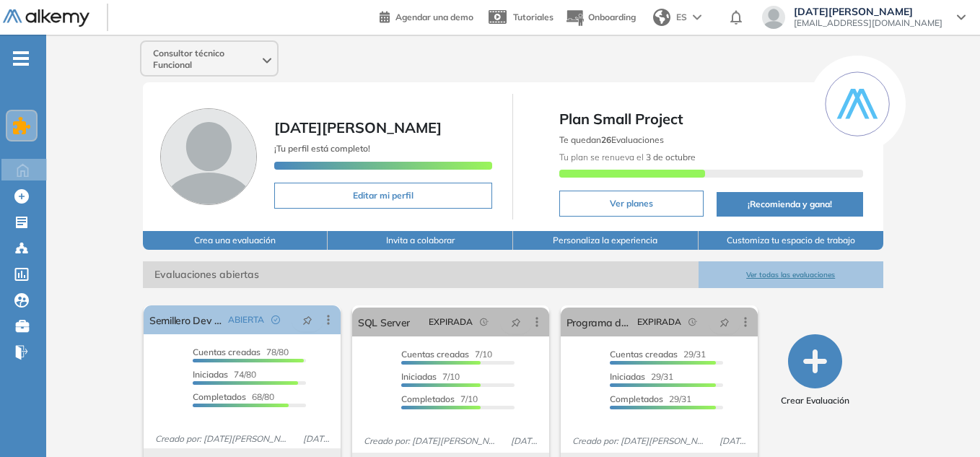 The image size is (980, 457). Describe the element at coordinates (791, 240) in the screenshot. I see `button: Customiza tu espacio de trabajo` at that location.